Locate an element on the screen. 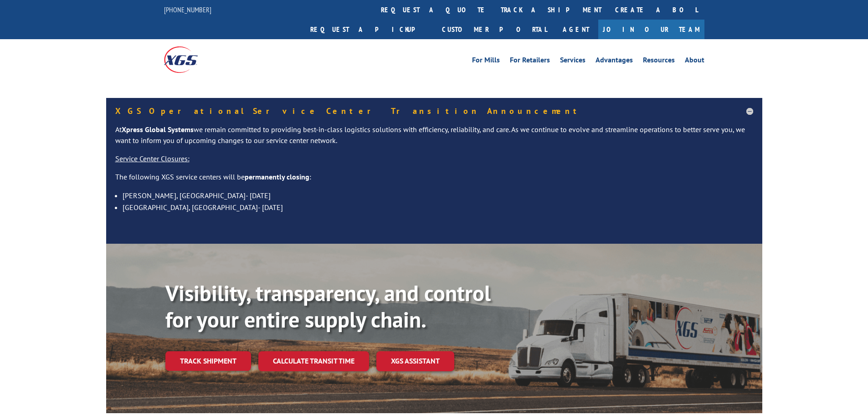  h5: XGS Operational Service Center Transition Announcement is located at coordinates (434, 112).